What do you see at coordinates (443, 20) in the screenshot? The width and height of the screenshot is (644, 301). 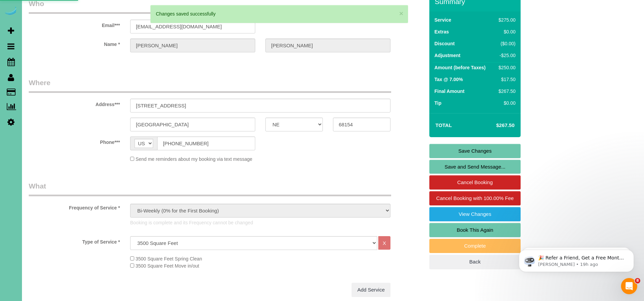 I see `label: Service` at bounding box center [443, 20].